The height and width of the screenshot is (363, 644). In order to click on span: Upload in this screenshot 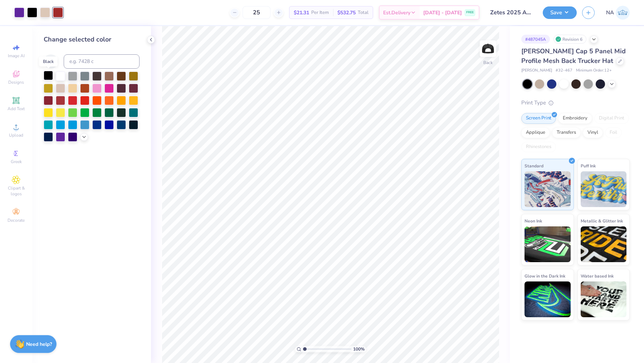, I will do `click(16, 136)`.